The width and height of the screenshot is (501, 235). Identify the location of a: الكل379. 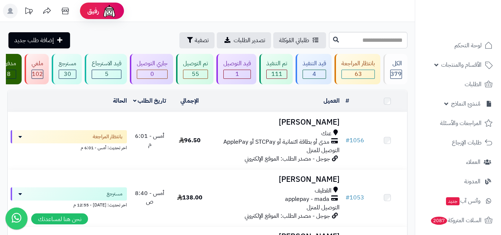
(395, 69).